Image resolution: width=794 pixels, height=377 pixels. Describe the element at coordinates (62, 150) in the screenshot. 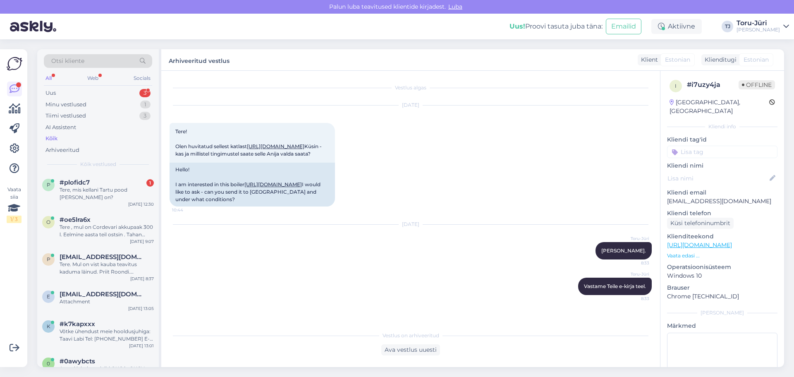

I see `div: Arhiveeritud` at that location.